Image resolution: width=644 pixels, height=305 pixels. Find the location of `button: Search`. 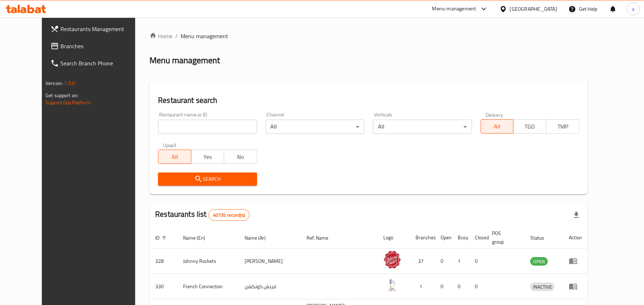

button: Search is located at coordinates (207, 179).